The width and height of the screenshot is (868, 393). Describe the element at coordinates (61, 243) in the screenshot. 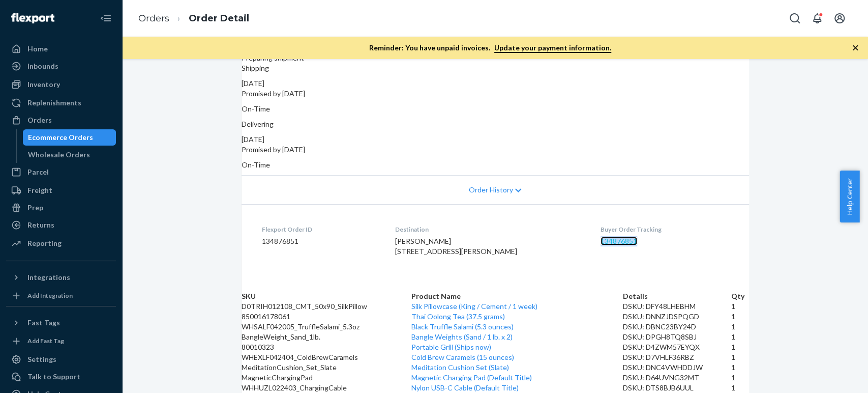

I see `a: Reporting` at that location.